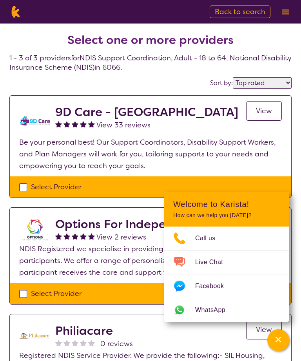  Describe the element at coordinates (227, 274) in the screenshot. I see `ul: Choose channel` at that location.